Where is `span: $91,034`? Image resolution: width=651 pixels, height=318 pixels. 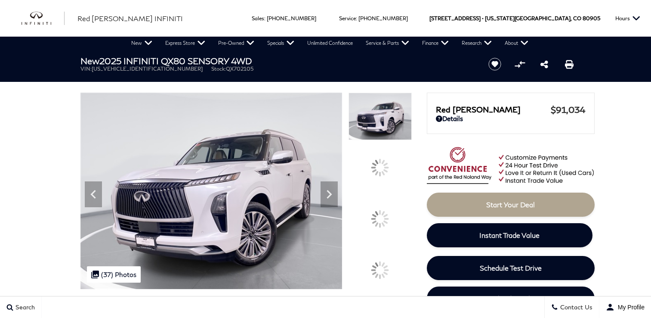 span: $91,034 is located at coordinates (568, 109).